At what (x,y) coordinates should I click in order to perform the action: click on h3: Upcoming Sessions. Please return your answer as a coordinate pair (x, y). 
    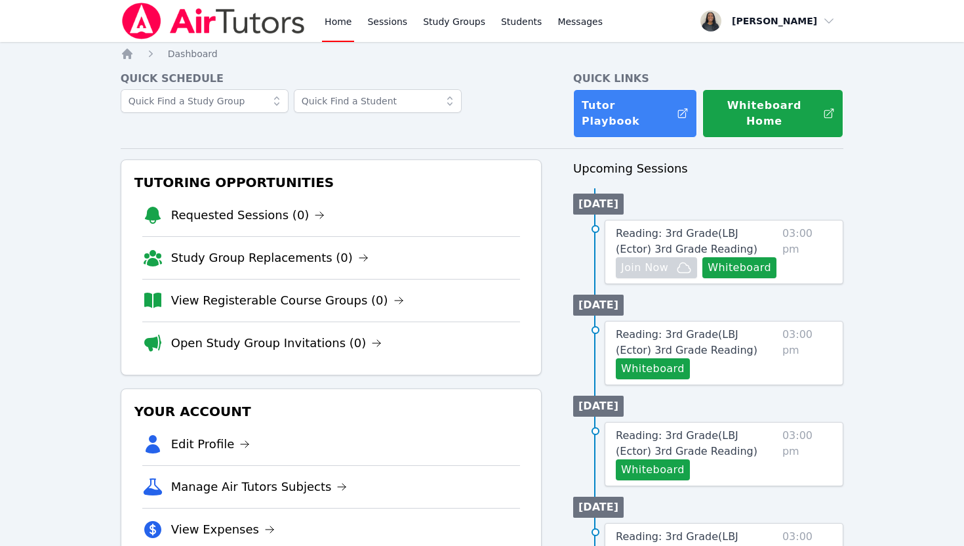
    Looking at the image, I should click on (708, 169).